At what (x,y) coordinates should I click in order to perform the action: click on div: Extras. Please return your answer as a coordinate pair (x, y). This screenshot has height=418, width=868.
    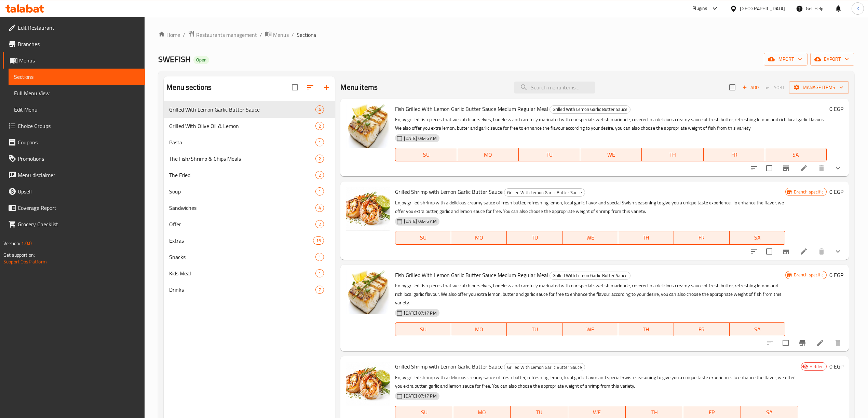
    Looking at the image, I should click on (241, 241).